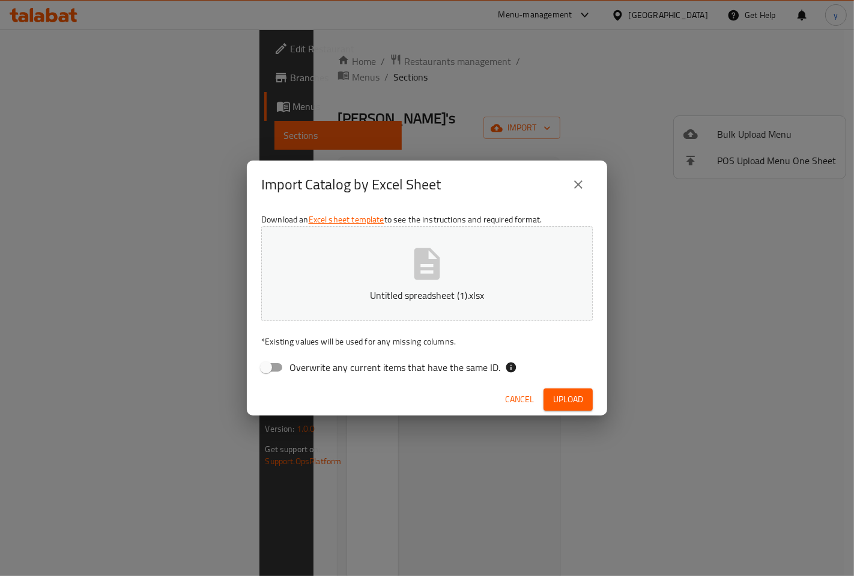  What do you see at coordinates (579, 184) in the screenshot?
I see `button: close` at bounding box center [579, 184].